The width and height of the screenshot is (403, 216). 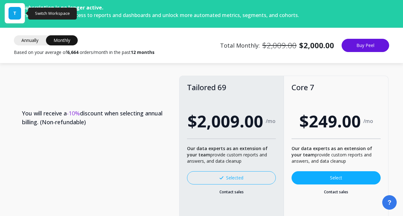 What do you see at coordinates (336, 87) in the screenshot?
I see `div: Core 7` at bounding box center [336, 87].